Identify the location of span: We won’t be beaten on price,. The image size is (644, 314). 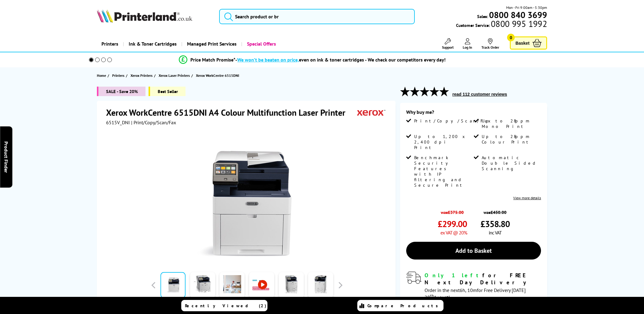
(268, 60).